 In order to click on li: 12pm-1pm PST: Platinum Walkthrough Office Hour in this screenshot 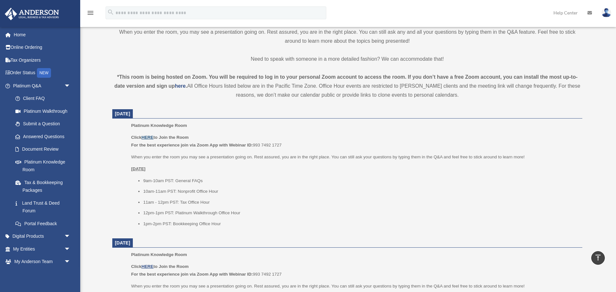, I will do `click(360, 213)`.